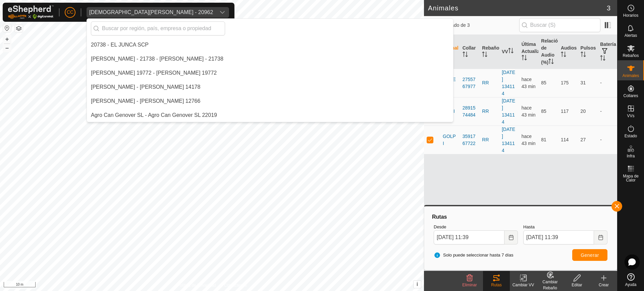 This screenshot has width=644, height=291. Describe the element at coordinates (588, 83) in the screenshot. I see `td: 31` at that location.